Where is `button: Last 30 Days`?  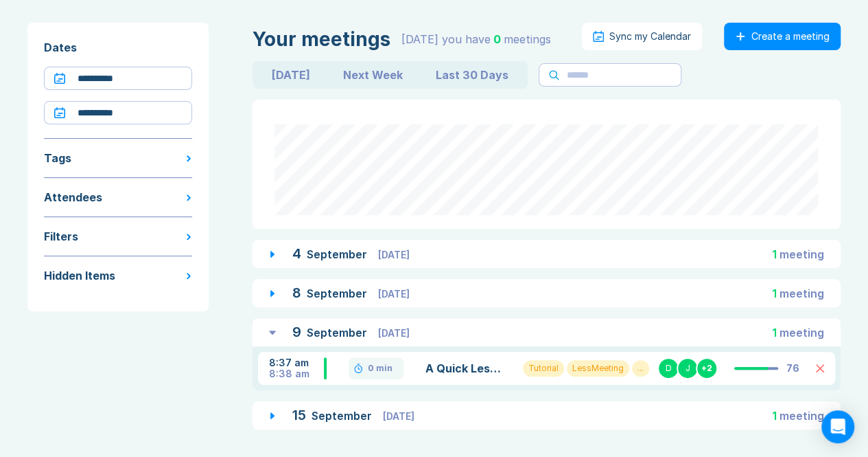
button: Last 30 Days is located at coordinates (472, 75).